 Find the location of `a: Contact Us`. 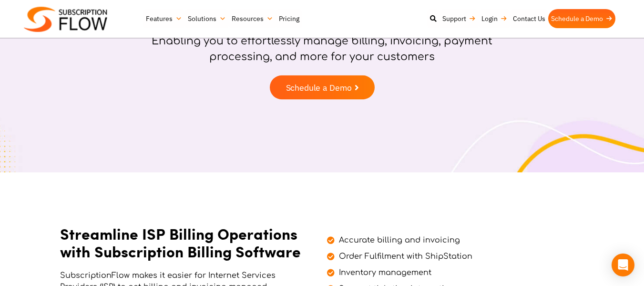

a: Contact Us is located at coordinates (529, 18).